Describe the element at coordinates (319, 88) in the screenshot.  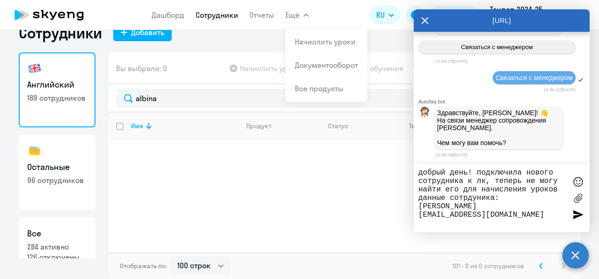
I see `a: Все продукты` at that location.